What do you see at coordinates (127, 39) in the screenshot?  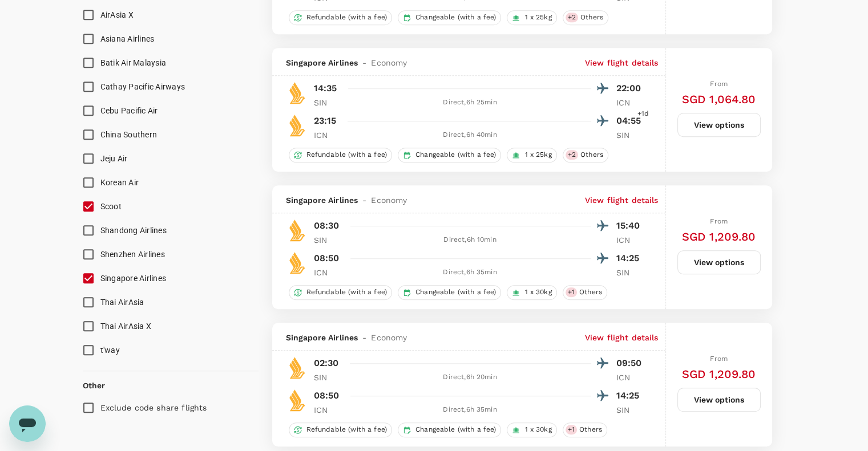 I see `span: Asiana Airlines` at bounding box center [127, 39].